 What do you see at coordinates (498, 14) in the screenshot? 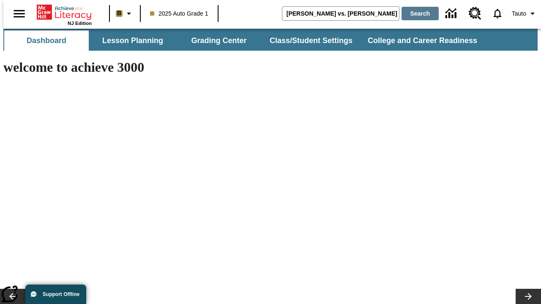
I see `a: Notifications` at bounding box center [498, 14].